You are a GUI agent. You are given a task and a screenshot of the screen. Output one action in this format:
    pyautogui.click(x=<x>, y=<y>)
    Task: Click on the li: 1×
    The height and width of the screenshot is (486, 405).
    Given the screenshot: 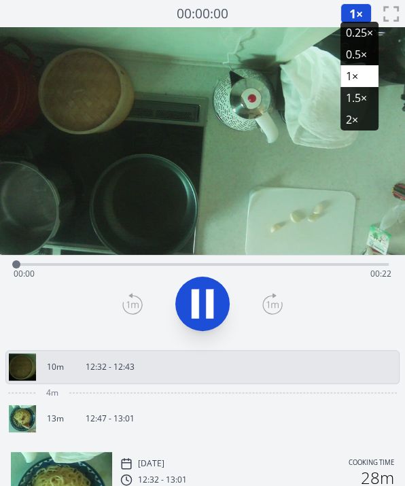 What is the action you would take?
    pyautogui.click(x=360, y=76)
    